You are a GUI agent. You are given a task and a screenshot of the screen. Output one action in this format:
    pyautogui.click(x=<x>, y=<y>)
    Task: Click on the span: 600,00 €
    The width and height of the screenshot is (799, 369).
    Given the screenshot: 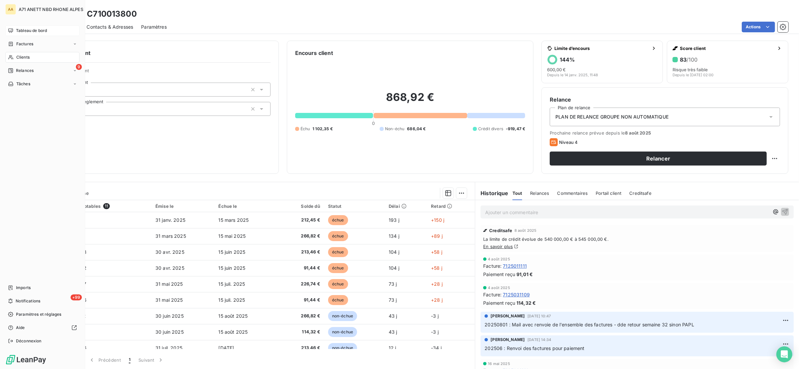 What is the action you would take?
    pyautogui.click(x=557, y=70)
    